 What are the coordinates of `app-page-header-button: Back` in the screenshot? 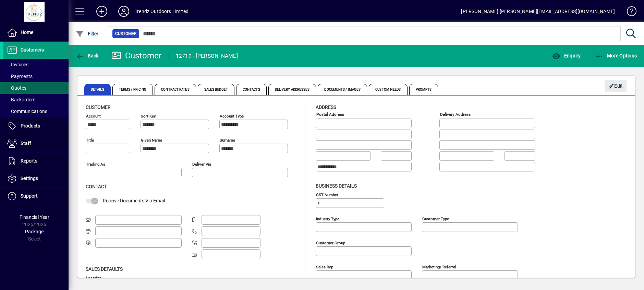 It's located at (88, 55).